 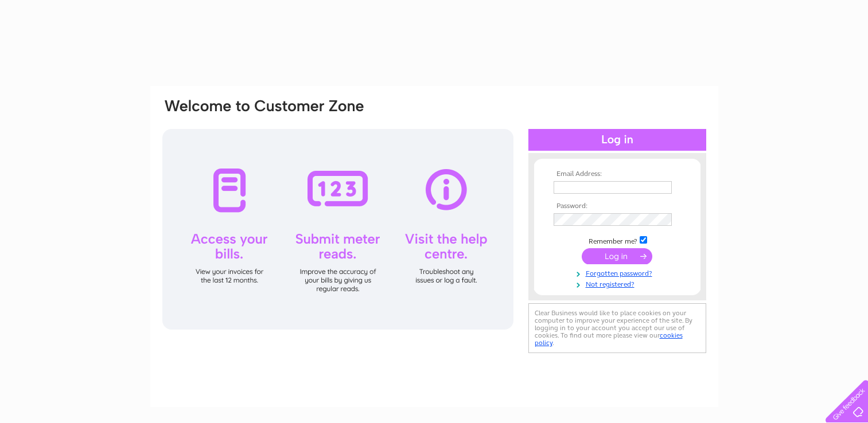 I want to click on input: Submit, so click(x=617, y=257).